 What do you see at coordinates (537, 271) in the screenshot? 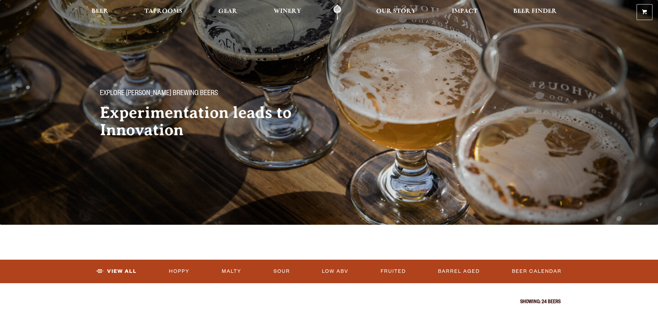
I see `a: Beer Calendar` at bounding box center [537, 271].